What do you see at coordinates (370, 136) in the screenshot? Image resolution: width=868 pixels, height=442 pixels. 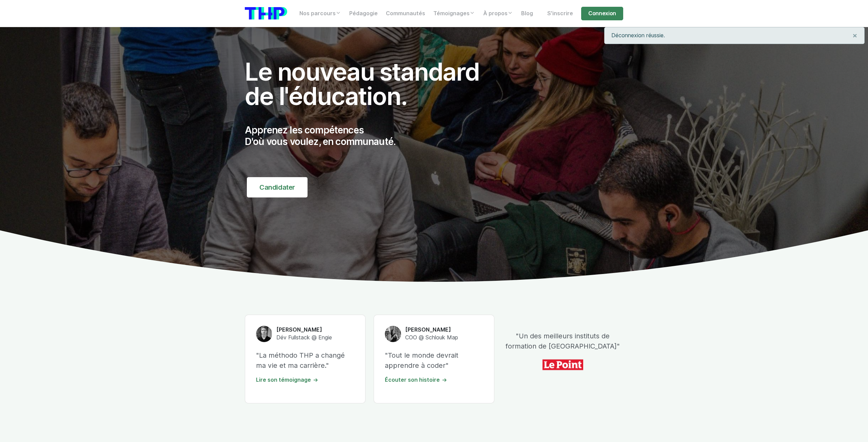 I see `p: Apprenez les compétences D'où vous voulez, en communauté.` at bounding box center [370, 136].